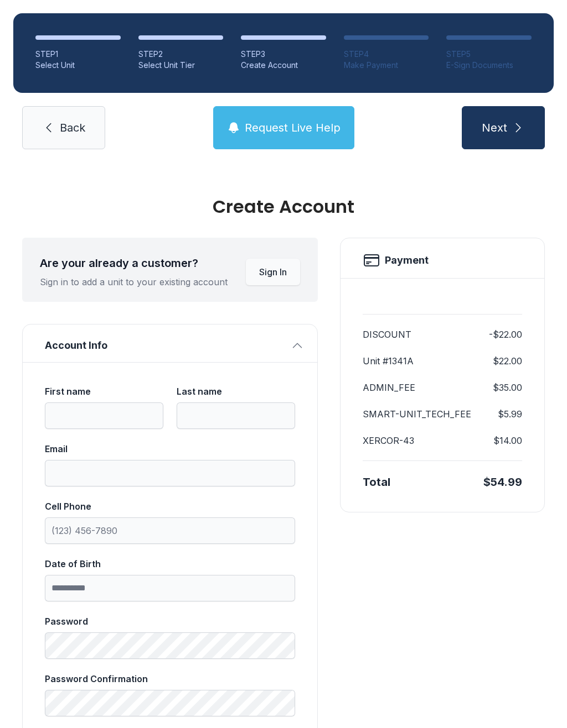 The width and height of the screenshot is (567, 728). What do you see at coordinates (78, 65) in the screenshot?
I see `div: Select Unit` at bounding box center [78, 65].